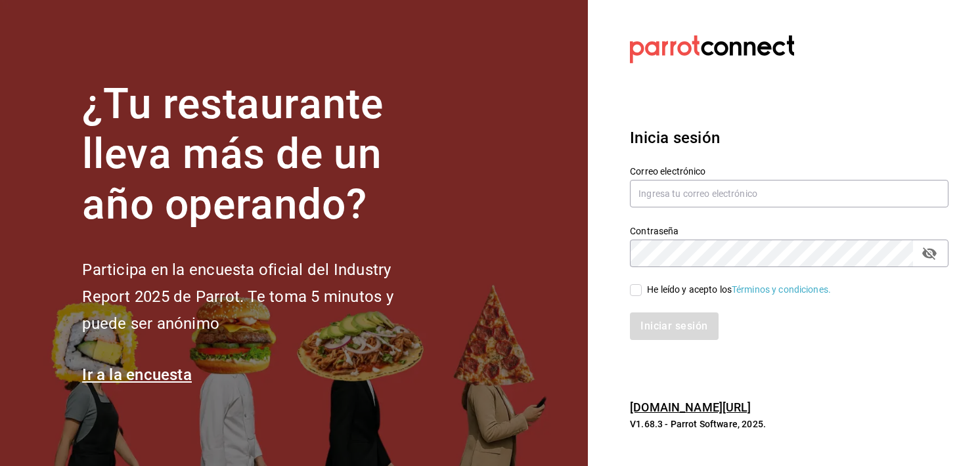 This screenshot has height=466, width=980. I want to click on button: passwordField, so click(929, 253).